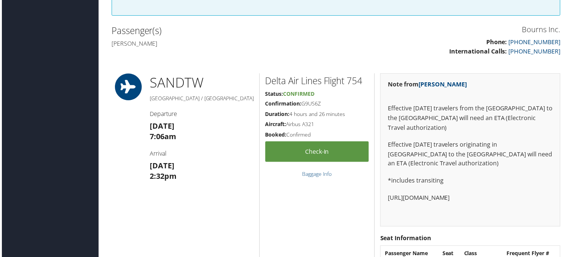  What do you see at coordinates (274, 94) in the screenshot?
I see `strong: Status:` at bounding box center [274, 94].